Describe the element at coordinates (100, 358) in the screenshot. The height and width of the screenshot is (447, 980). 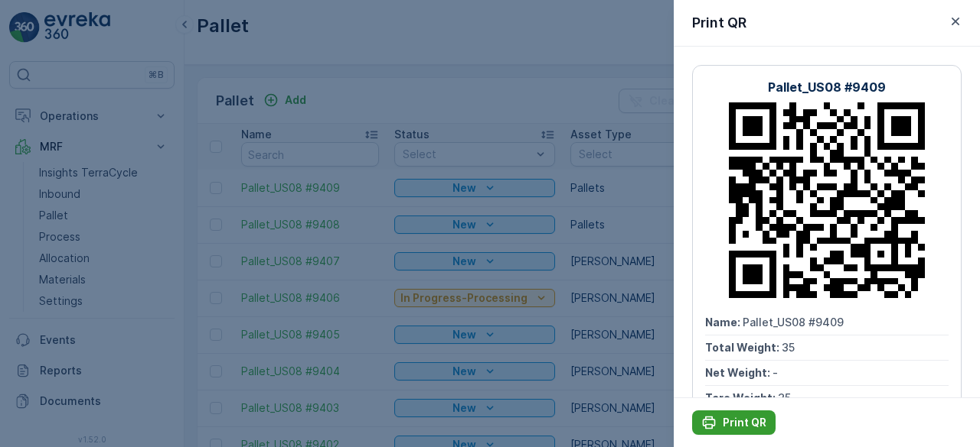
I see `span: Pallets` at that location.